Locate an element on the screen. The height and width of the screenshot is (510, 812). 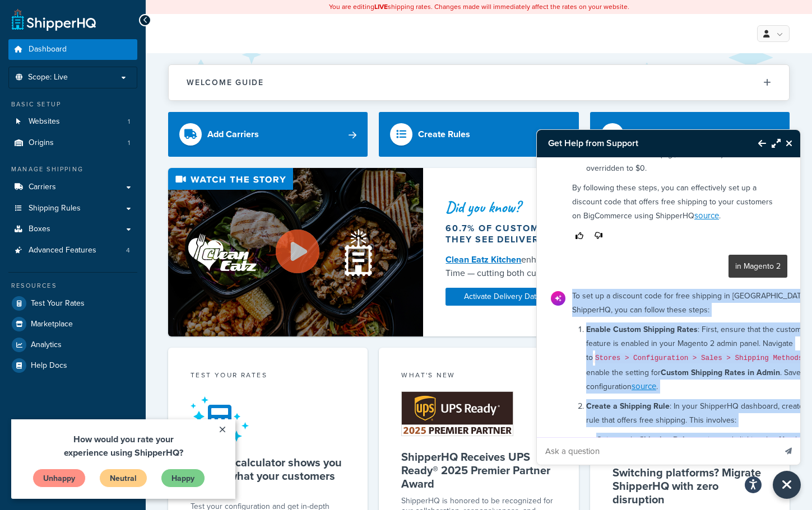
div: Add Carriers is located at coordinates (233, 135).